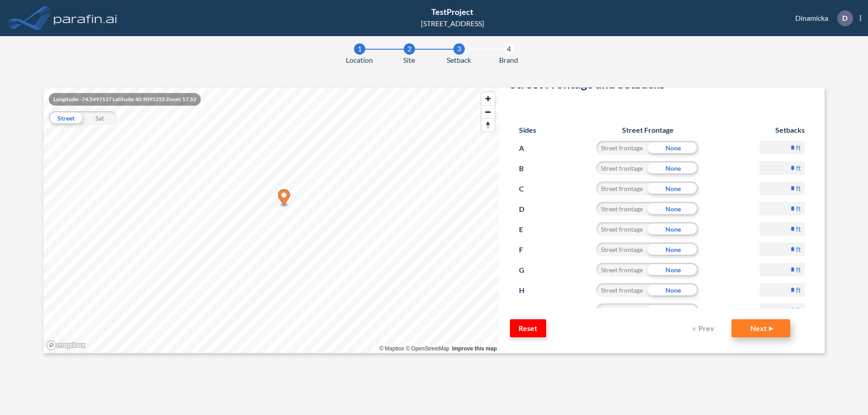 The width and height of the screenshot is (868, 415). What do you see at coordinates (647, 130) in the screenshot?
I see `h6: Street Frontage` at bounding box center [647, 130].